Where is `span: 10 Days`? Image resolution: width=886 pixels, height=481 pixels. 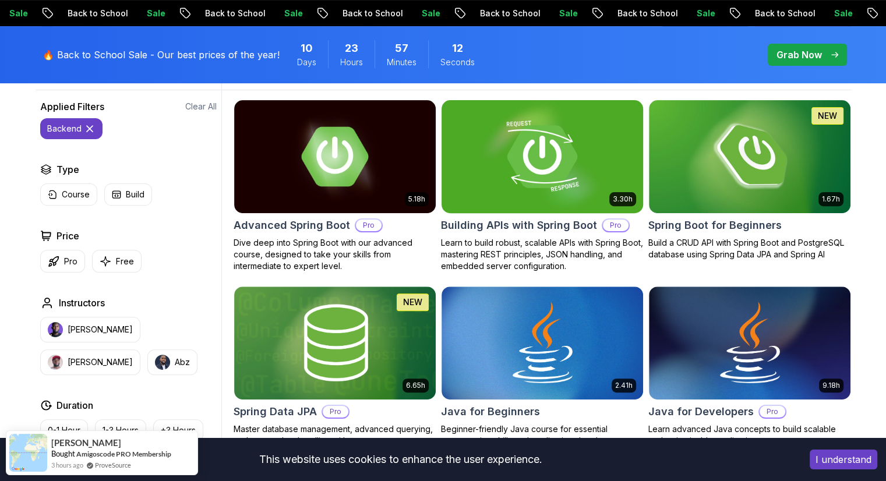
span: 10 Days is located at coordinates (307, 48).